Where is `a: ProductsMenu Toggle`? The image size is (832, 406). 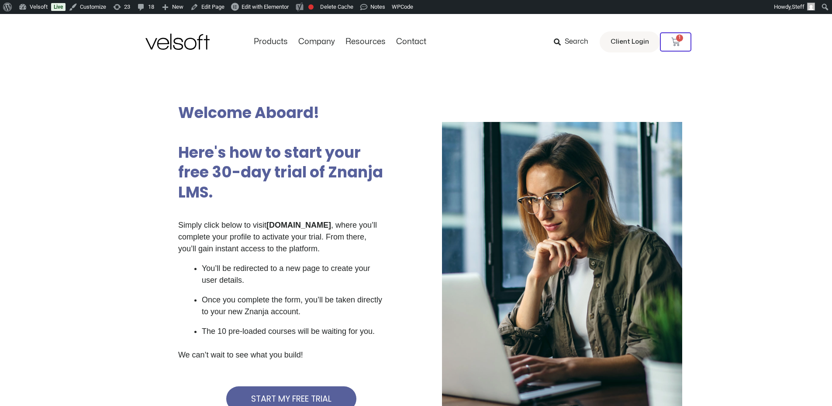 a: ProductsMenu Toggle is located at coordinates (271, 42).